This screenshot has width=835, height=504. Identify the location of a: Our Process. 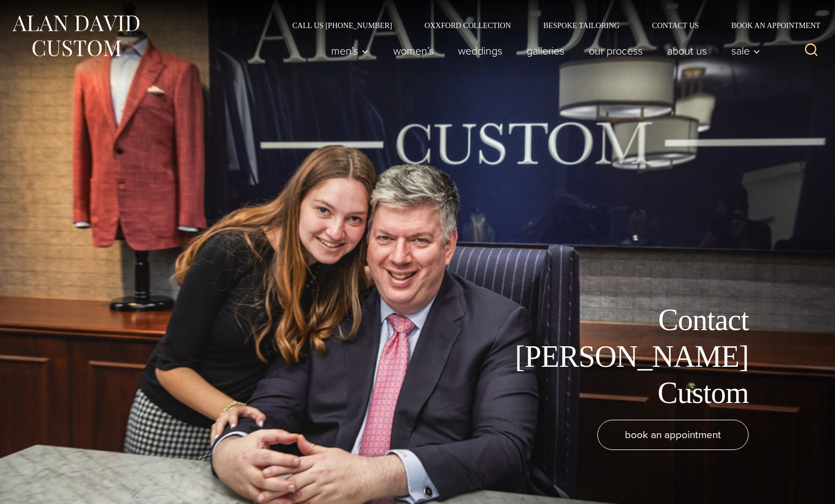
(616, 51).